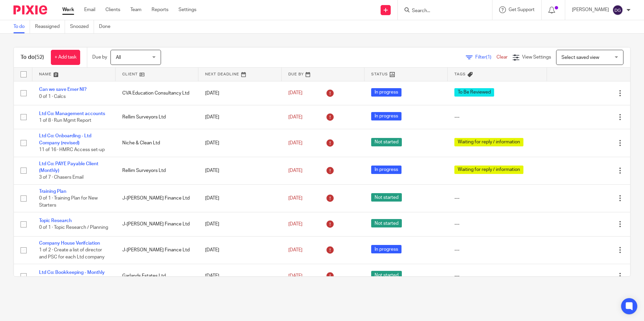  I want to click on a: Done, so click(107, 26).